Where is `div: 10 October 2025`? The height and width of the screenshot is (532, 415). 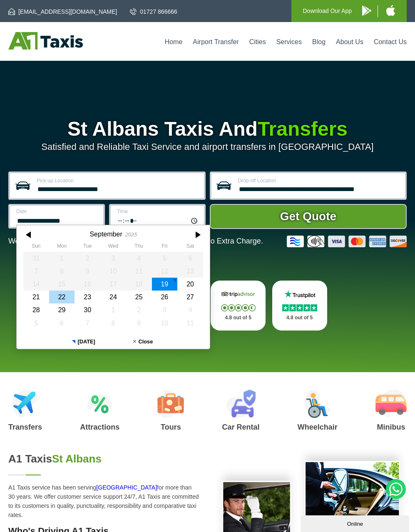
div: 10 October 2025 is located at coordinates (165, 323).